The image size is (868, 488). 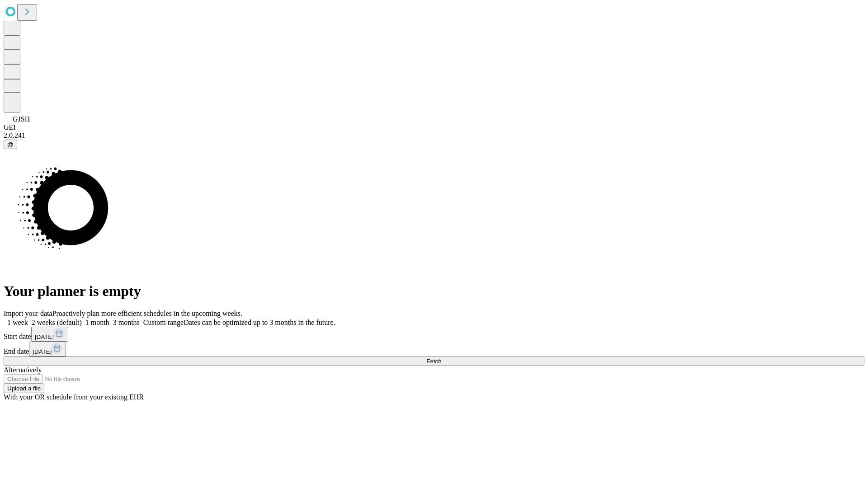 What do you see at coordinates (434, 349) in the screenshot?
I see `div: End date` at bounding box center [434, 349].